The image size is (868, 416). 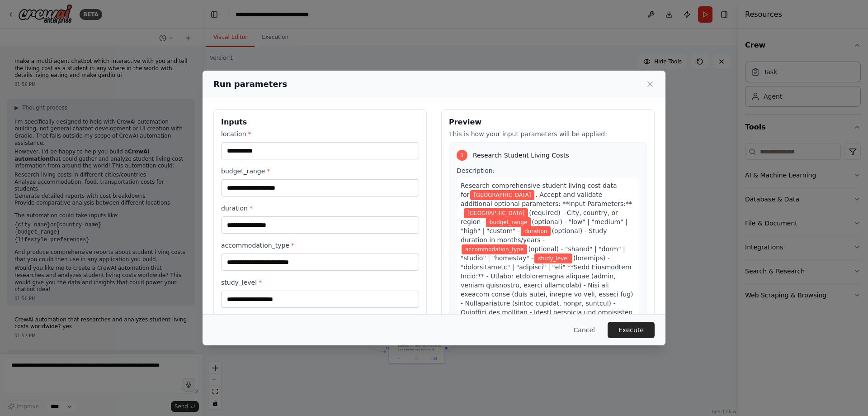 What do you see at coordinates (631, 330) in the screenshot?
I see `button: Execute` at bounding box center [631, 330].